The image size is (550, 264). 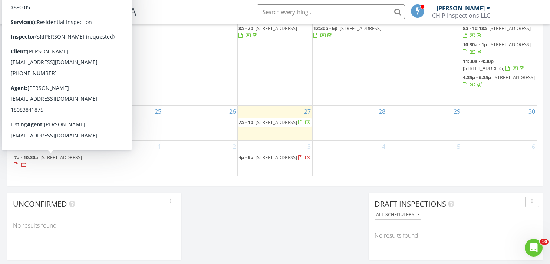 What do you see at coordinates (83, 147) in the screenshot?
I see `a: Go to August 31, 2025` at bounding box center [83, 147].